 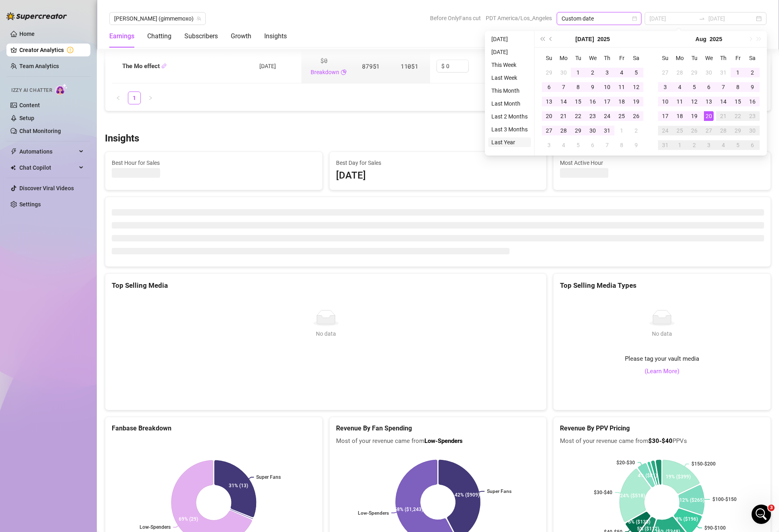 I want to click on div: 11, so click(x=621, y=87).